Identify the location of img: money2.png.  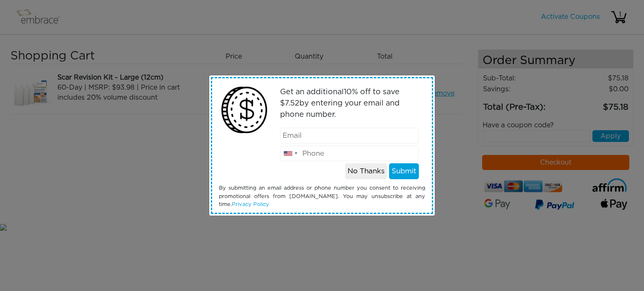
(244, 109).